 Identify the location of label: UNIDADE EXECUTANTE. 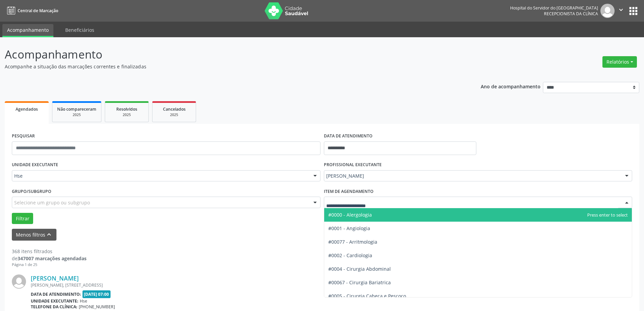
(35, 165).